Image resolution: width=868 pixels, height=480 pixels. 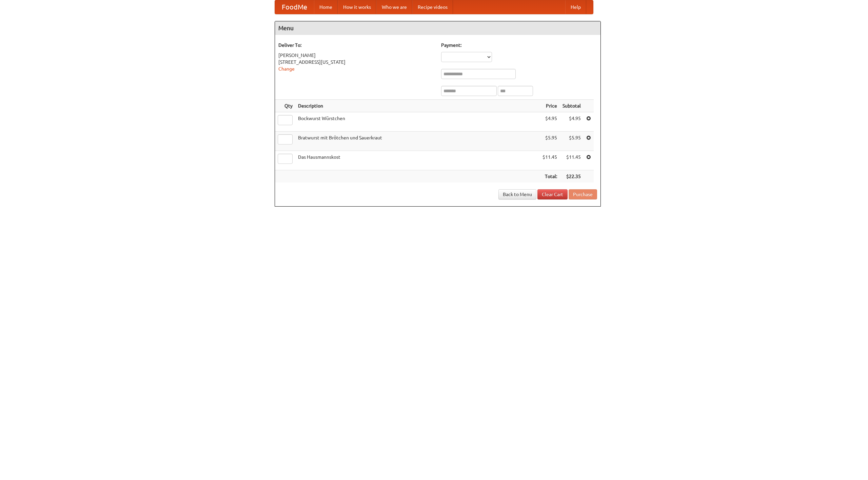 I want to click on th: Total:, so click(x=550, y=177).